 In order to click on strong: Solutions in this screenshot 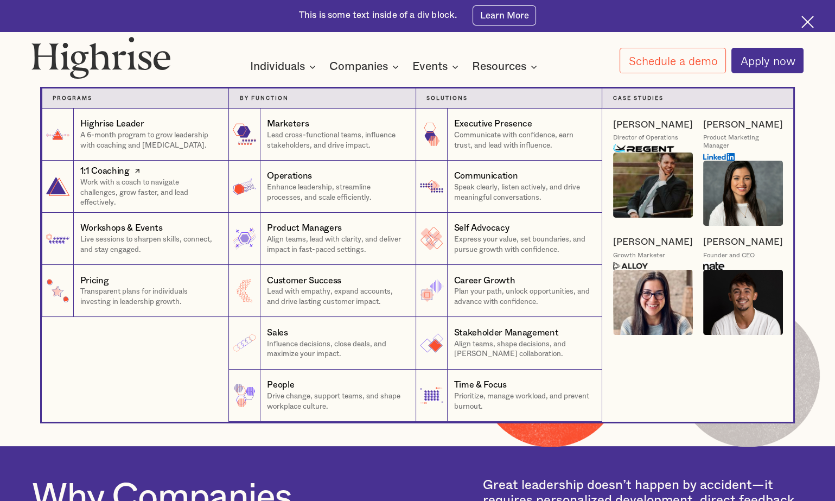, I will do `click(447, 98)`.